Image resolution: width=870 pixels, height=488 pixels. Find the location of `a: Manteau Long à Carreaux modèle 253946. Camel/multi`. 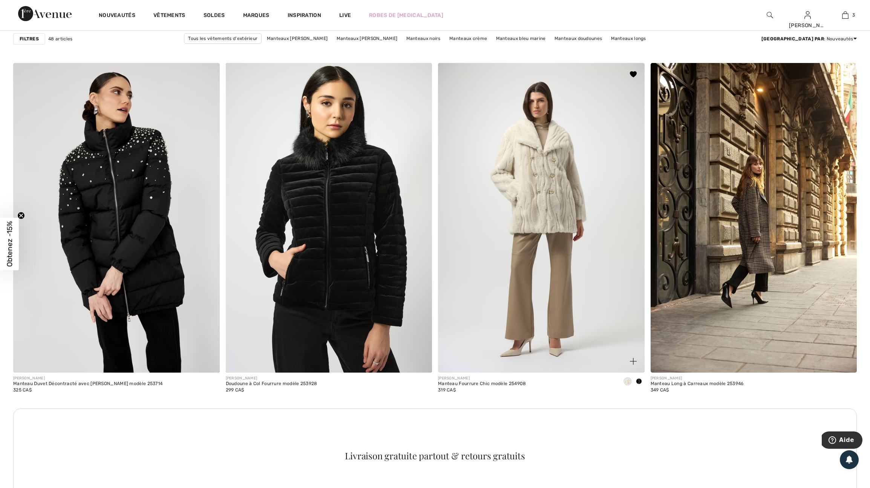

a: Manteau Long à Carreaux modèle 253946. Camel/multi is located at coordinates (754, 217).